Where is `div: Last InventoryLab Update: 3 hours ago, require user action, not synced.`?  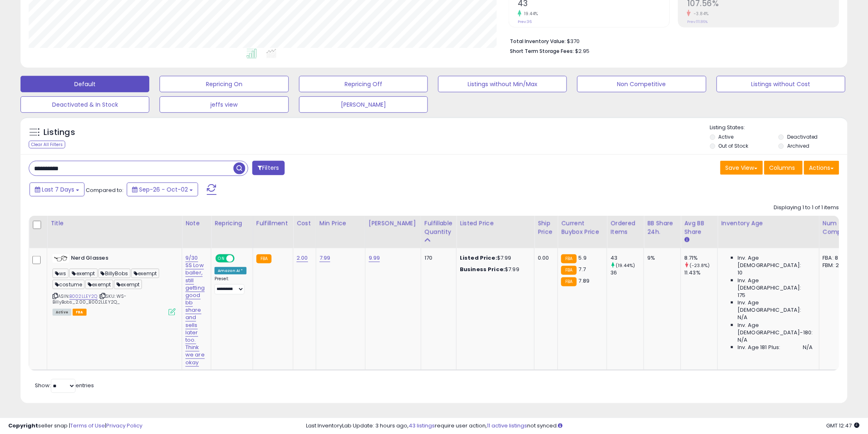
div: Last InventoryLab Update: 3 hours ago, require user action, not synced. is located at coordinates (583, 426).